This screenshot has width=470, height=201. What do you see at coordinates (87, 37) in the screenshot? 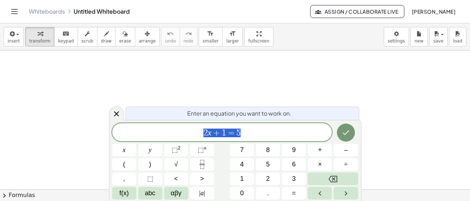
I see `button: scrub` at bounding box center [87, 37].